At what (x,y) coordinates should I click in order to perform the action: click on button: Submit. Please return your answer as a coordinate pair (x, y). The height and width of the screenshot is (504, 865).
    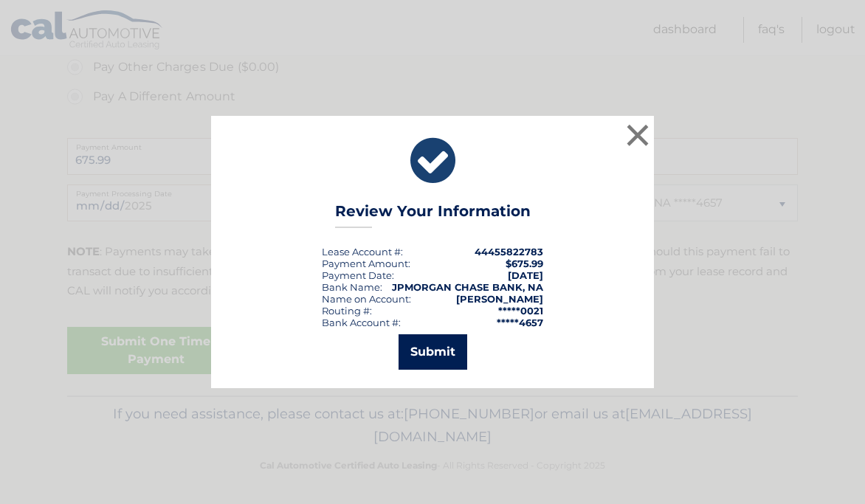
    Looking at the image, I should click on (433, 352).